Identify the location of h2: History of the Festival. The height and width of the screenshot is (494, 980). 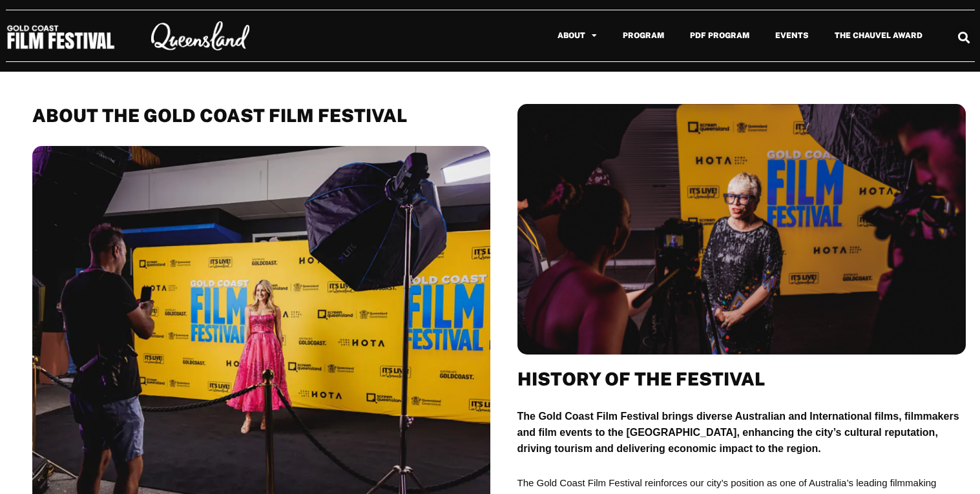
(742, 379).